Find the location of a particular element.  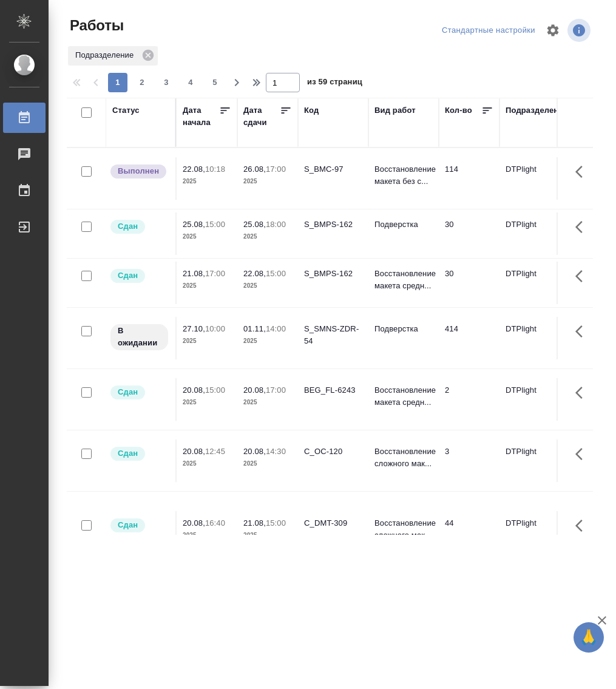

p: Подверстка is located at coordinates (404, 329).